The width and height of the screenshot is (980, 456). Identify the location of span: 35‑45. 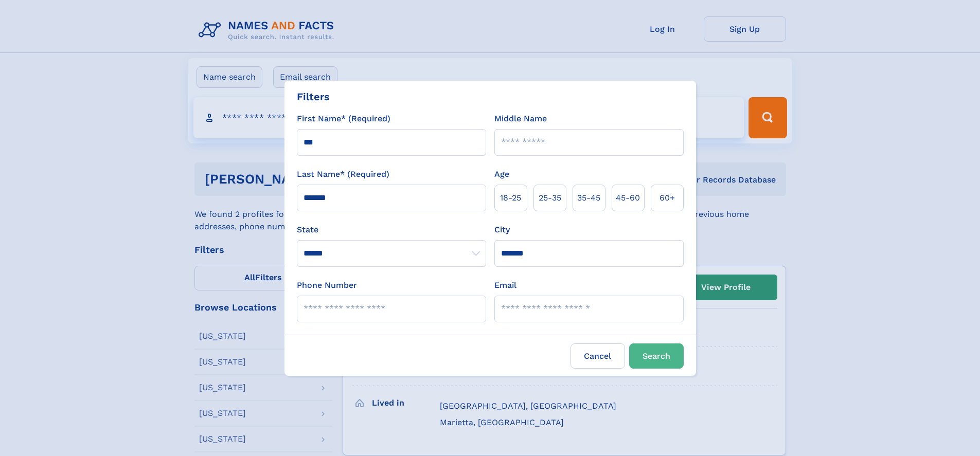
(589, 198).